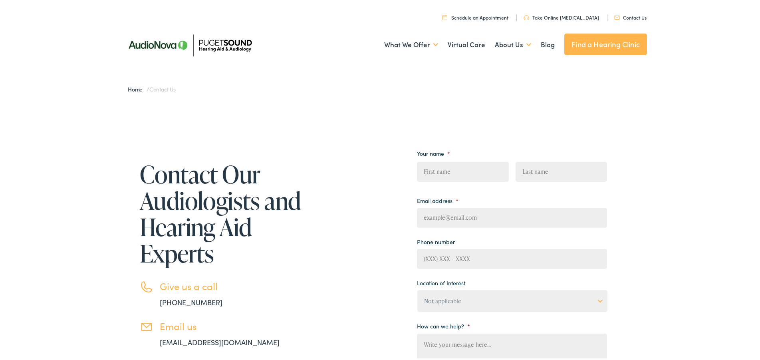 This screenshot has height=360, width=760. Describe the element at coordinates (137, 88) in the screenshot. I see `a: Home` at that location.